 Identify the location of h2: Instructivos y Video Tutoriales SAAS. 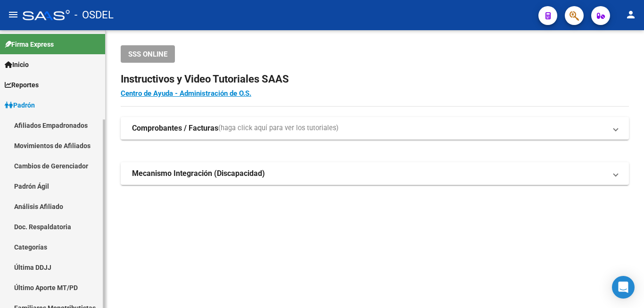
(375, 79).